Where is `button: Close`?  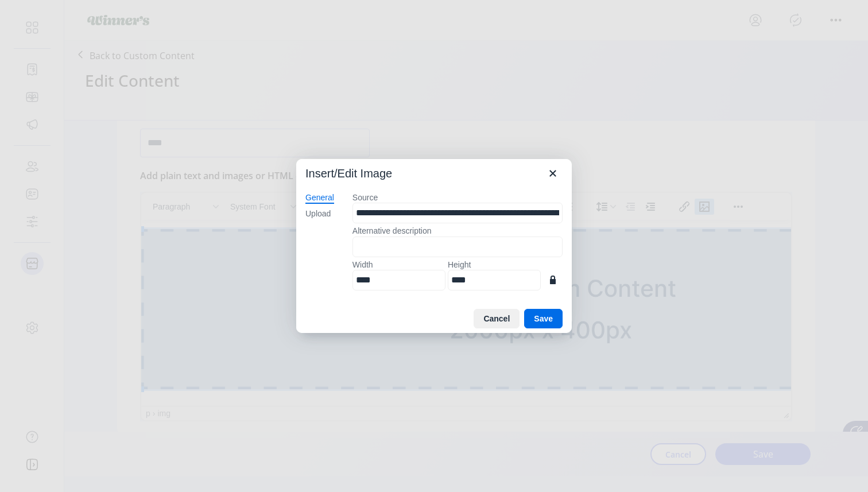 button: Close is located at coordinates (552, 173).